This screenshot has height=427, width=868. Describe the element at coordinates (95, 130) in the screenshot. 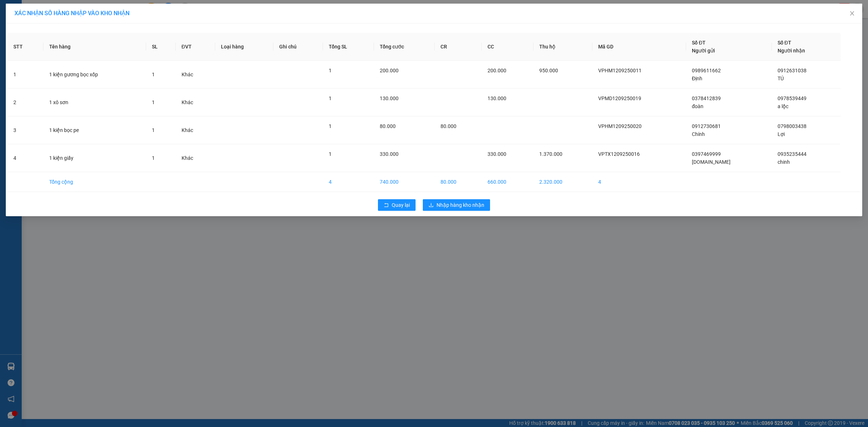

I see `td: 1 kiện bọc pe` at that location.